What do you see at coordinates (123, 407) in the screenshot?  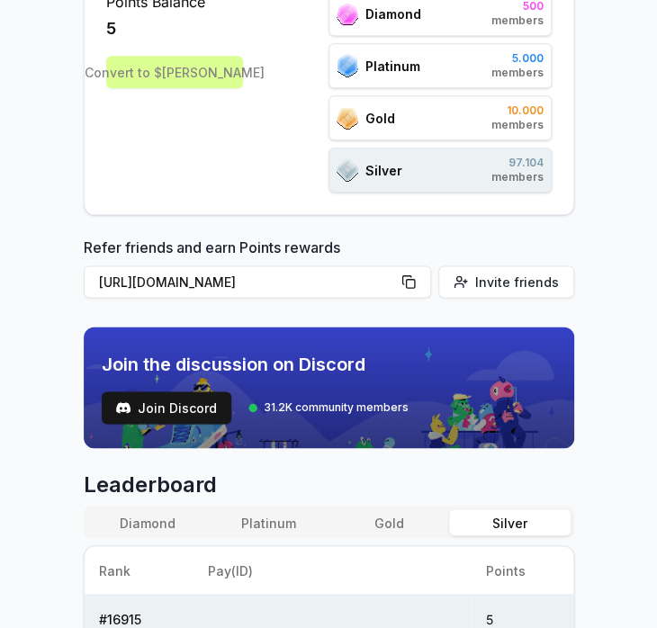 I see `img: test` at bounding box center [123, 407].